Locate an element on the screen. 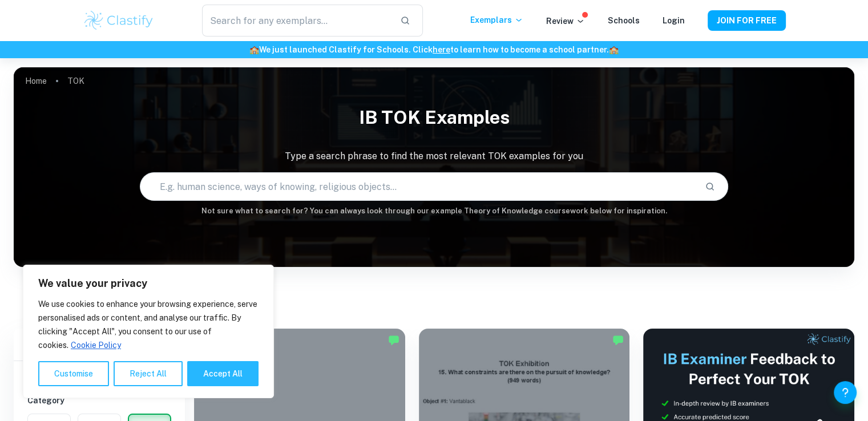 This screenshot has height=421, width=868. h6: Filter exemplars is located at coordinates (99, 345).